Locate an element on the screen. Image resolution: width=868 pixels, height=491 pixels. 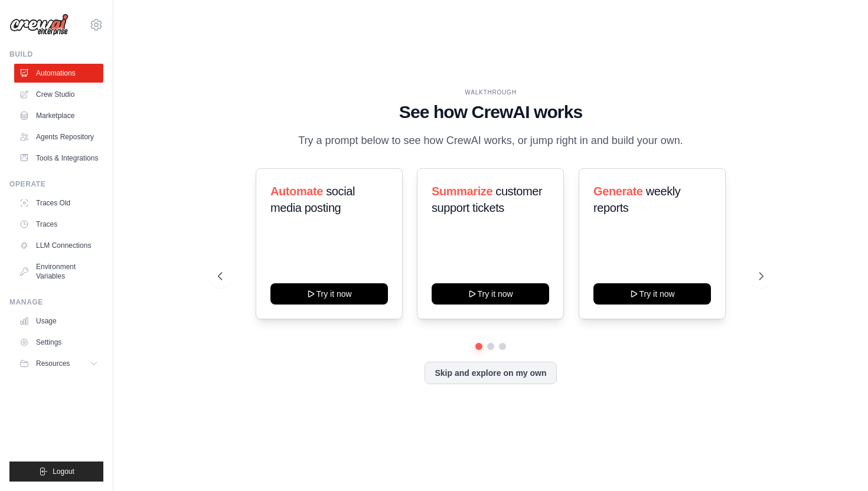
a: Environment Variables is located at coordinates (59, 271).